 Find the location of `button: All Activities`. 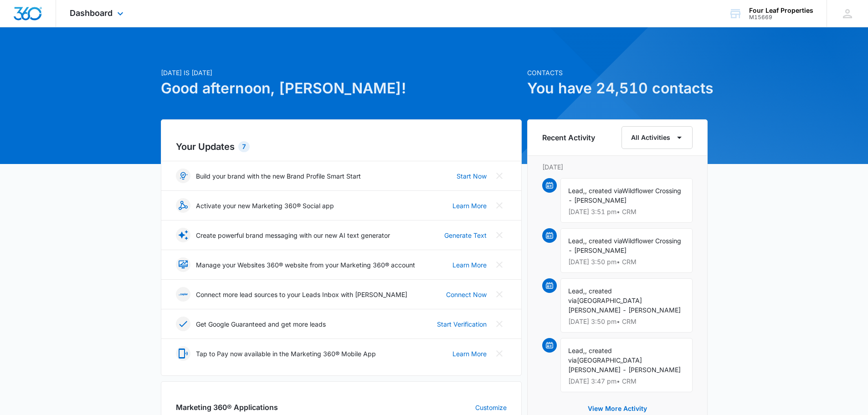

button: All Activities is located at coordinates (657, 138).